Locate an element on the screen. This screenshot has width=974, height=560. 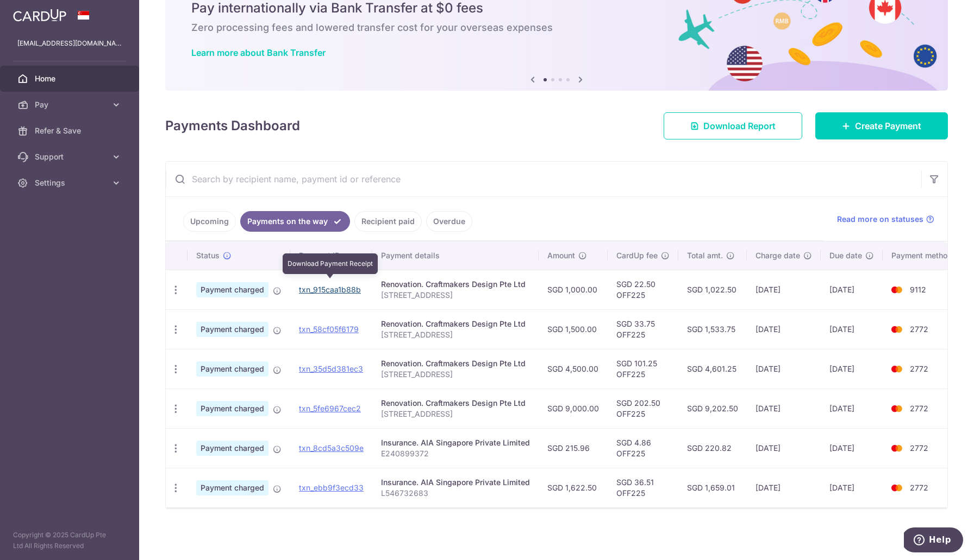
span: Settings is located at coordinates (70, 183).